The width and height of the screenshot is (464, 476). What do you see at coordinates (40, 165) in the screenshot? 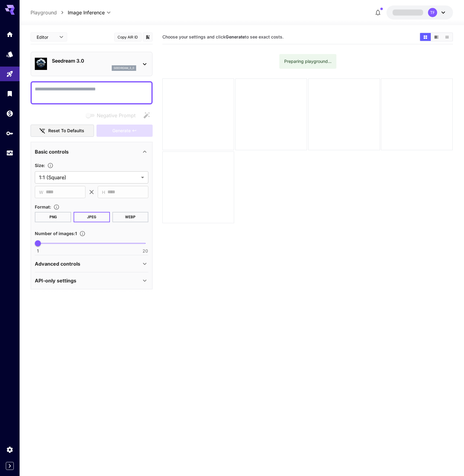
I see `span: Size :` at bounding box center [40, 165].